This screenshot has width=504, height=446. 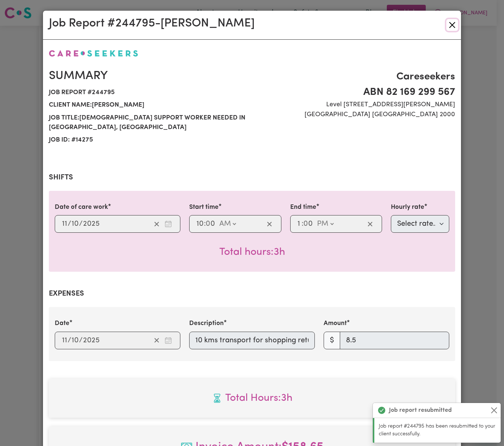 What do you see at coordinates (169, 224) in the screenshot?
I see `button: Enter the date of care work` at bounding box center [169, 224].